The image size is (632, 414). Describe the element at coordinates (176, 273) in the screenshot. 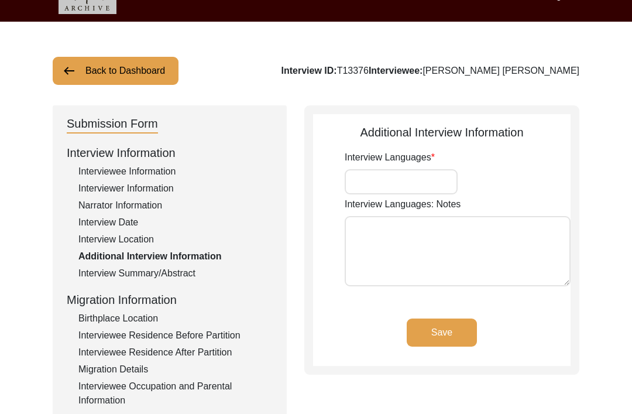

I see `div: Interview Summary/Abstract` at that location.